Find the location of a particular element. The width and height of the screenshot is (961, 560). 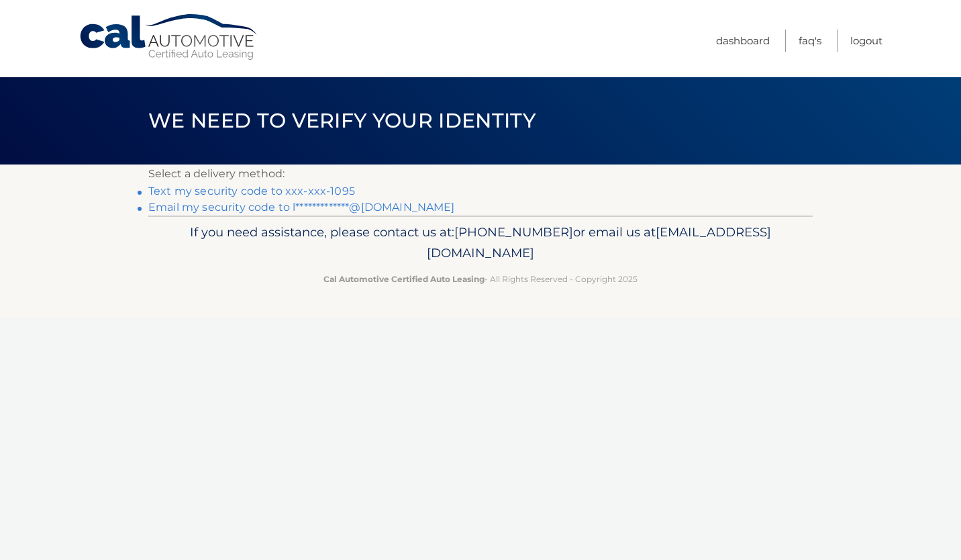

a: FAQ's is located at coordinates (810, 40).